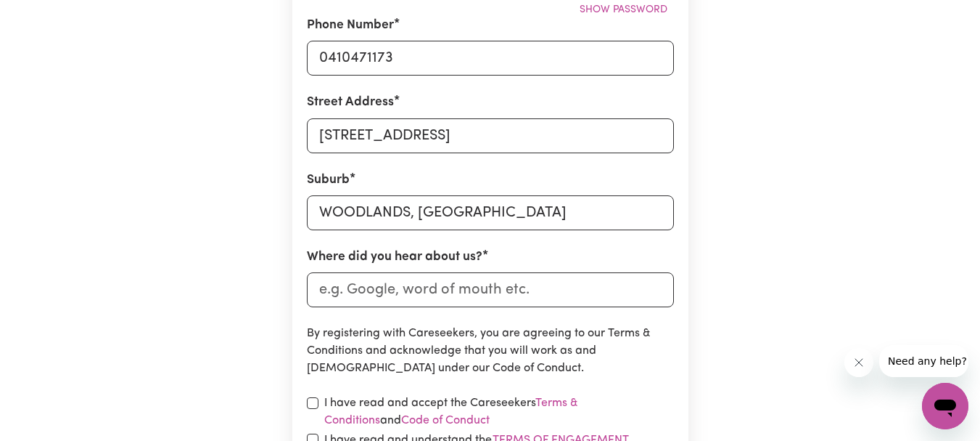 The width and height of the screenshot is (980, 441). Describe the element at coordinates (624, 10) in the screenshot. I see `span: Show password` at that location.